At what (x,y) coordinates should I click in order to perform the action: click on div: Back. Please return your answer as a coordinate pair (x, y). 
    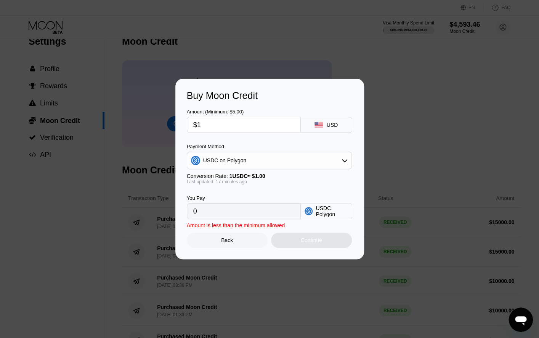
    Looking at the image, I should click on (227, 240).